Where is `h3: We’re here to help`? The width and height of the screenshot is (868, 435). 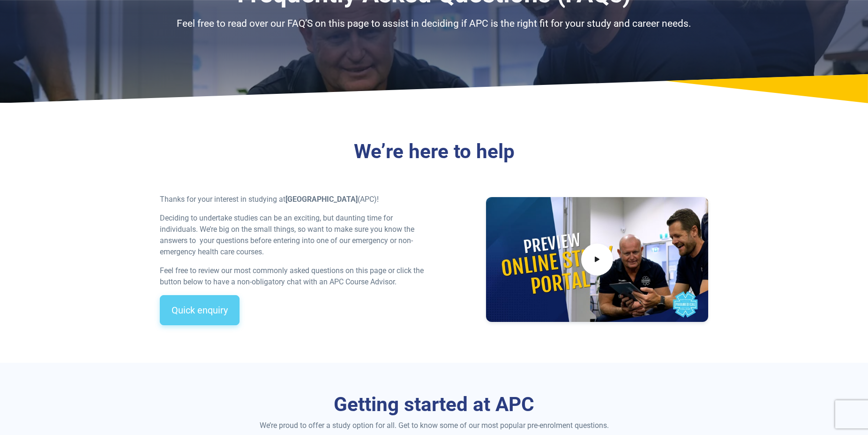
h3: We’re here to help is located at coordinates (434, 152).